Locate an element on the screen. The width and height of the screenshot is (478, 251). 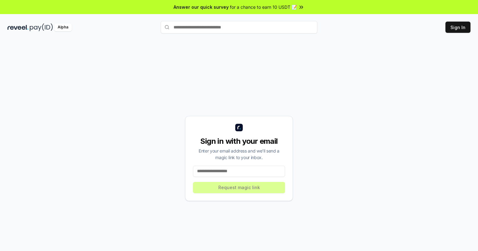
div: Alpha is located at coordinates (63, 27).